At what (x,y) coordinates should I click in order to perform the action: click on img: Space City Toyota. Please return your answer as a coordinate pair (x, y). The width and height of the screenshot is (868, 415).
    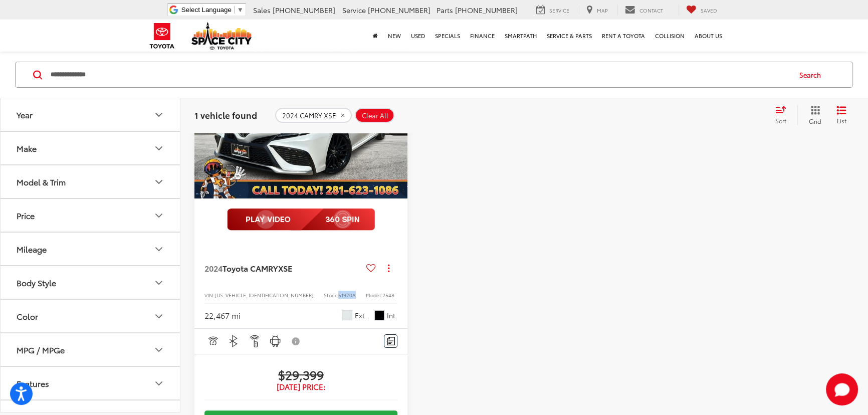
    Looking at the image, I should click on (221, 35).